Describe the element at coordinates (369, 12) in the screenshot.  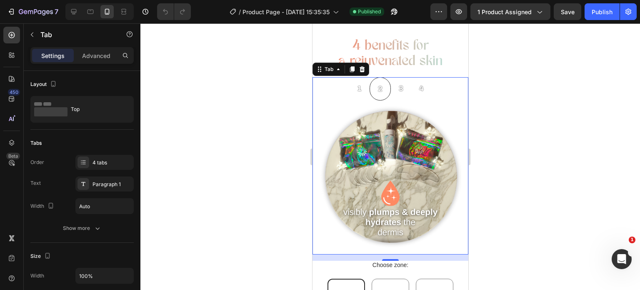
I see `span: Published` at that location.